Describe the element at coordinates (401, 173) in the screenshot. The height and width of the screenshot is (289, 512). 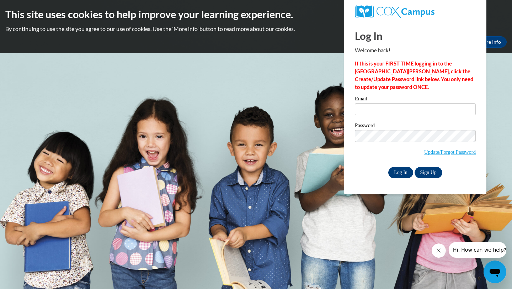
I see `input: Log In` at that location.